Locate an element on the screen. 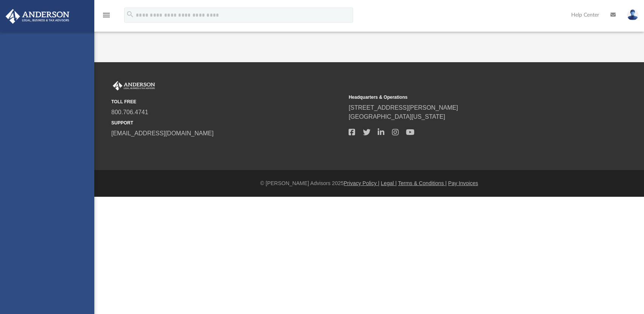 This screenshot has height=314, width=644. small: TOLL FREE is located at coordinates (227, 102).